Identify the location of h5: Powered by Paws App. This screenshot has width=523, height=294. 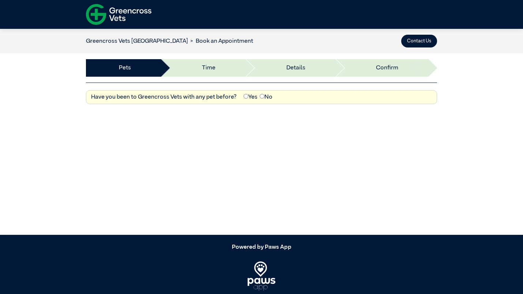
(261, 247).